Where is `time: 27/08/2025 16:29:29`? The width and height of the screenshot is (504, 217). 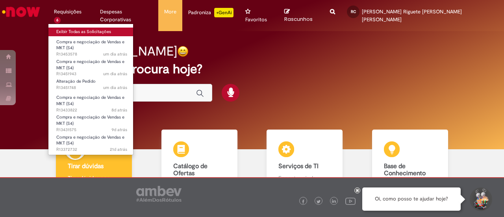
time: 27/08/2025 16:29:29 is located at coordinates (115, 54).